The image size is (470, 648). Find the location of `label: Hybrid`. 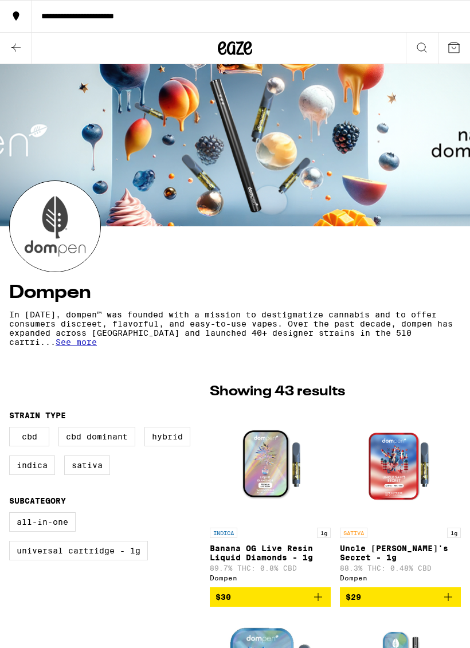

label: Hybrid is located at coordinates (167, 437).